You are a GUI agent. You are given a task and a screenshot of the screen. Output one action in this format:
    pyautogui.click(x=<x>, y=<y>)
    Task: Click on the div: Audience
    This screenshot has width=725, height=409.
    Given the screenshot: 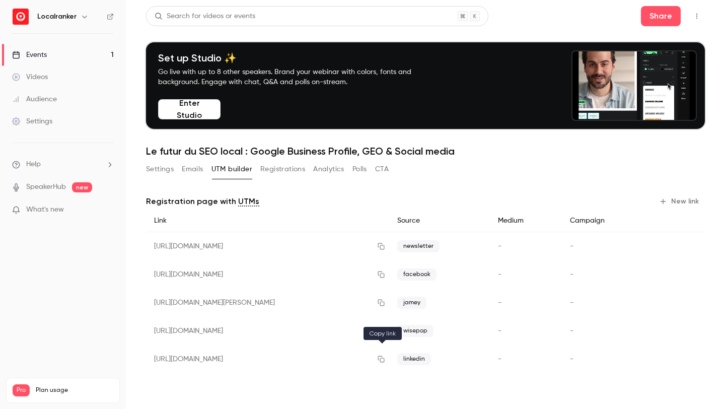 What is the action you would take?
    pyautogui.click(x=34, y=99)
    